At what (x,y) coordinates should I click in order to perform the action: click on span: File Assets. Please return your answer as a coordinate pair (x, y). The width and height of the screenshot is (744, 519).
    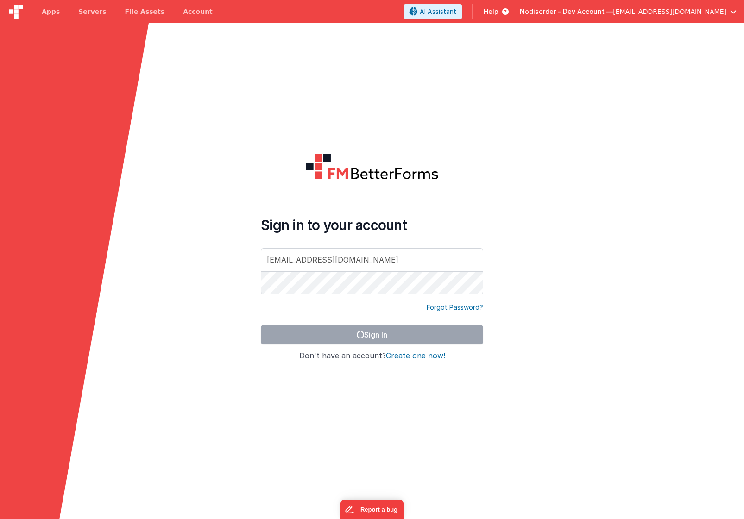
    Looking at the image, I should click on (145, 12).